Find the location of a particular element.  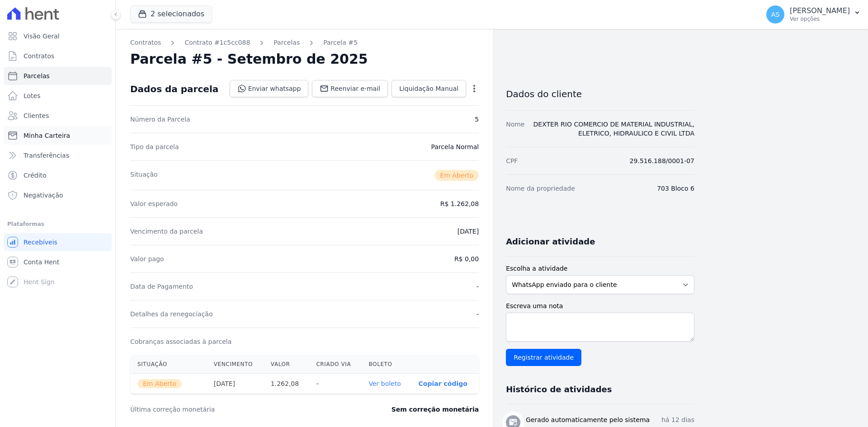

th: Criado via is located at coordinates (335, 365).